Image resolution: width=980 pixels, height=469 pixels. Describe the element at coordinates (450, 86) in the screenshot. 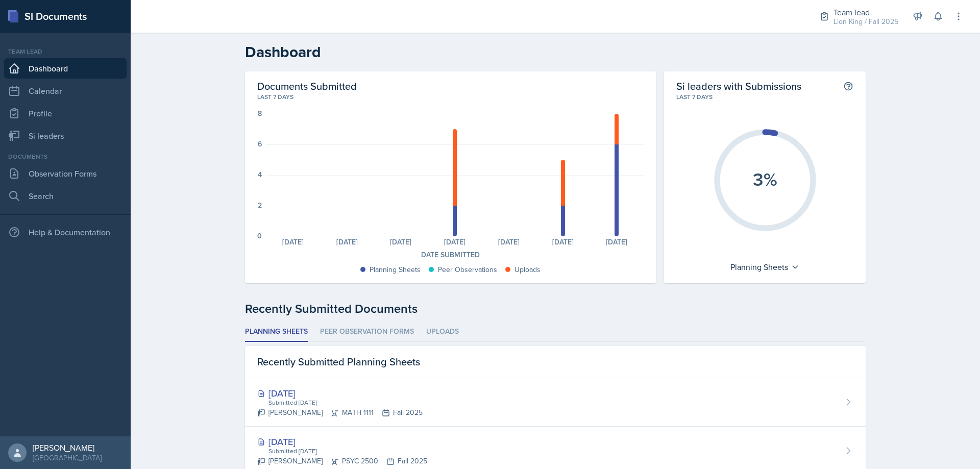

I see `h2: Documents Submitted` at that location.